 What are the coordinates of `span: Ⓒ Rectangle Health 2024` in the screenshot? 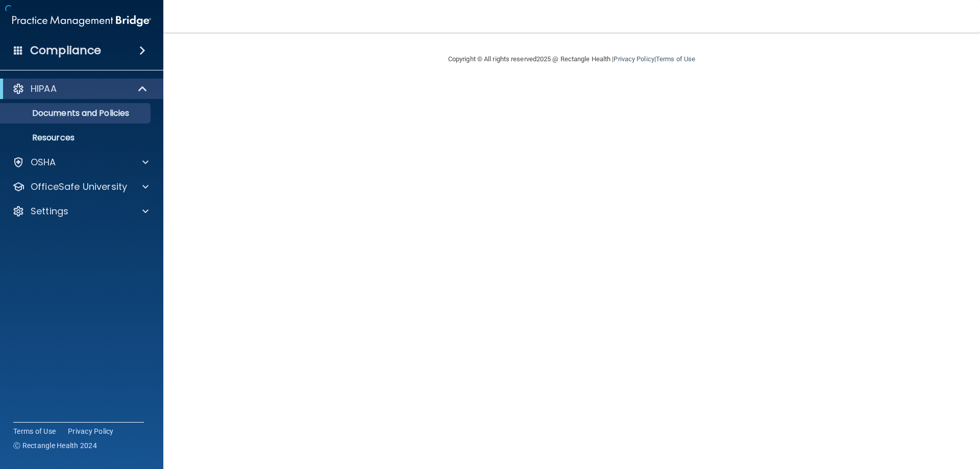 It's located at (55, 445).